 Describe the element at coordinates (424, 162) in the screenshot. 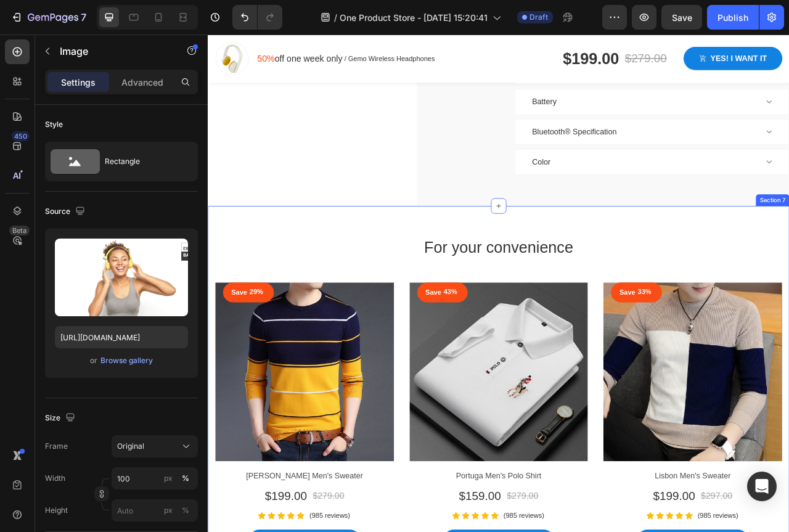

I see `p: Color` at that location.